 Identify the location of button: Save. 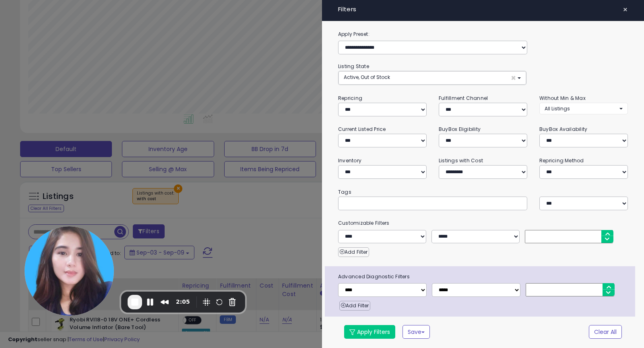
(416, 332).